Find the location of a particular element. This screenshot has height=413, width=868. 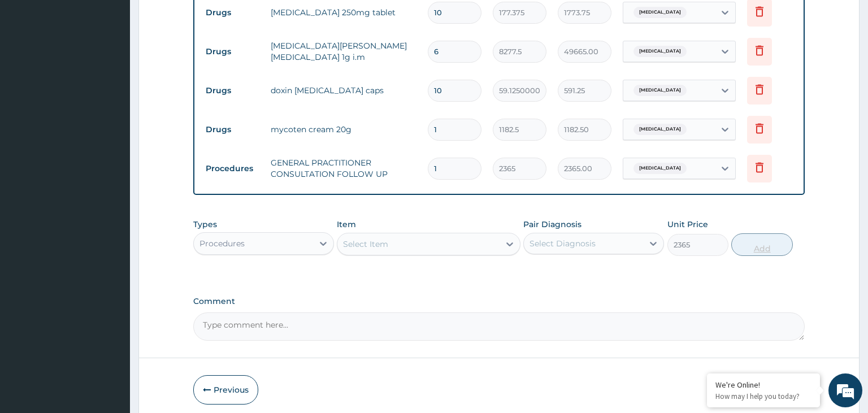

img: d_794563401_company_1708531726252_794563401 is located at coordinates (34, 70).